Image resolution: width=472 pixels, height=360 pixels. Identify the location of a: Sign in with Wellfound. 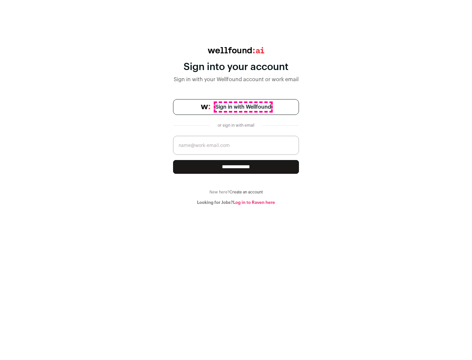
(236, 107).